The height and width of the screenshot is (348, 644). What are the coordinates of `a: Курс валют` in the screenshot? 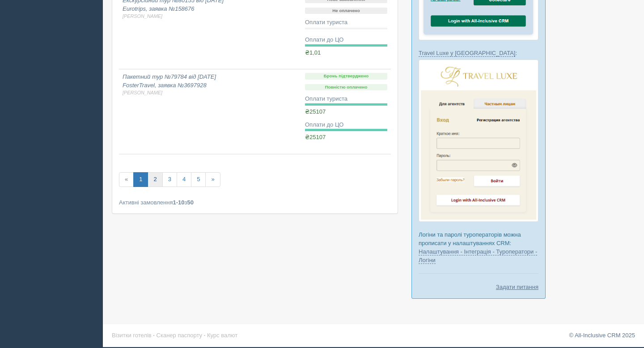 It's located at (223, 335).